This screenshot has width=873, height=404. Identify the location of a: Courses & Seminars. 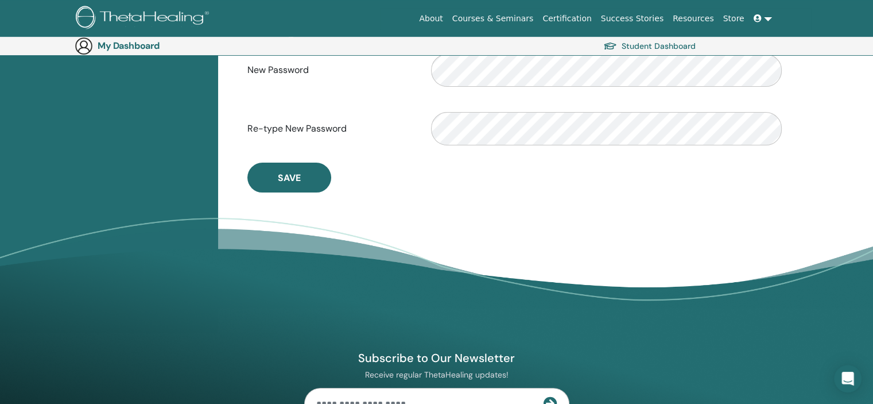
(493, 18).